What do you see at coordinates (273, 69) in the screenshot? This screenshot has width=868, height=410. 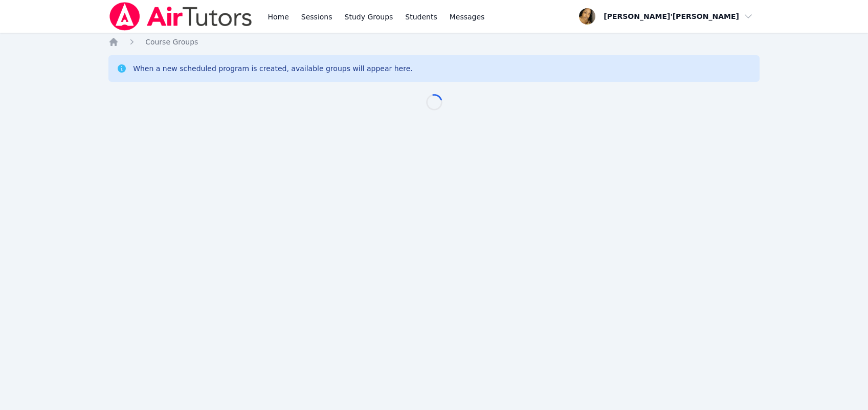 I see `div: When a new scheduled program is created, available groups will appear here.` at bounding box center [273, 69].